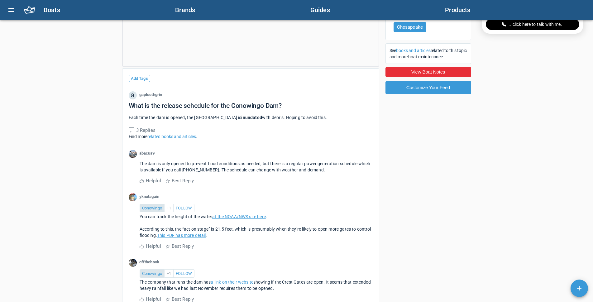 The width and height of the screenshot is (593, 302). Describe the element at coordinates (255, 285) in the screenshot. I see `span: showing if the Crest Gates are open. It seems that extended heavy rainfall like we had last Novem...` at that location.